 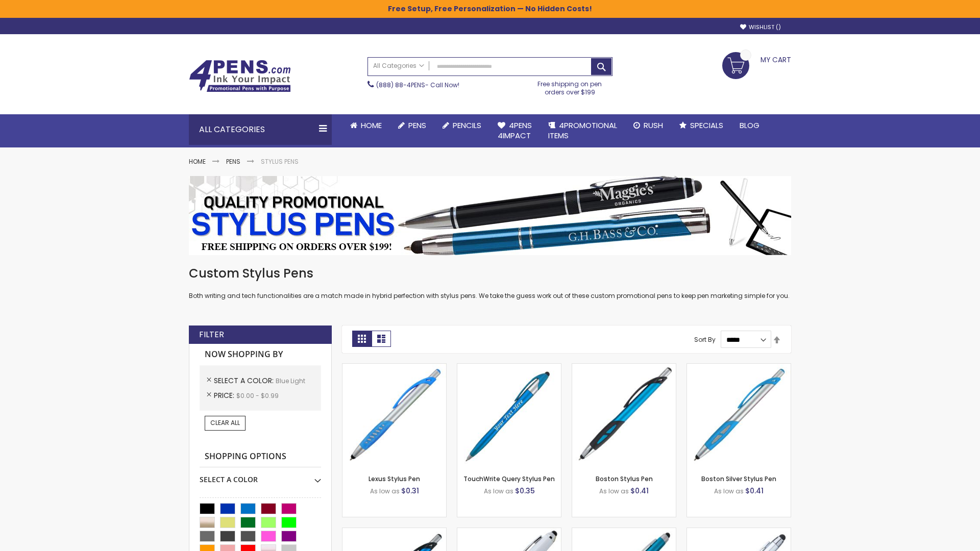 I want to click on span: Pencils, so click(x=467, y=125).